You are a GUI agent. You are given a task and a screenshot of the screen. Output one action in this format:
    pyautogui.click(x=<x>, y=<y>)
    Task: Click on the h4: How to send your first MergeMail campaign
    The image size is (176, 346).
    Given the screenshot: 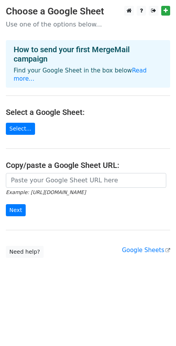 What is the action you would take?
    pyautogui.click(x=88, y=54)
    